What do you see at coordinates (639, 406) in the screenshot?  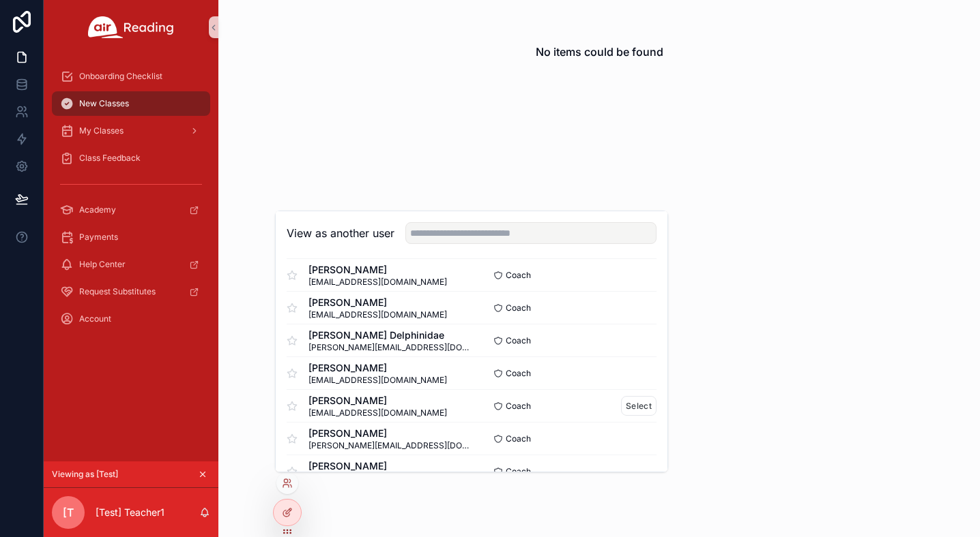 I see `button: Select` at bounding box center [639, 406].